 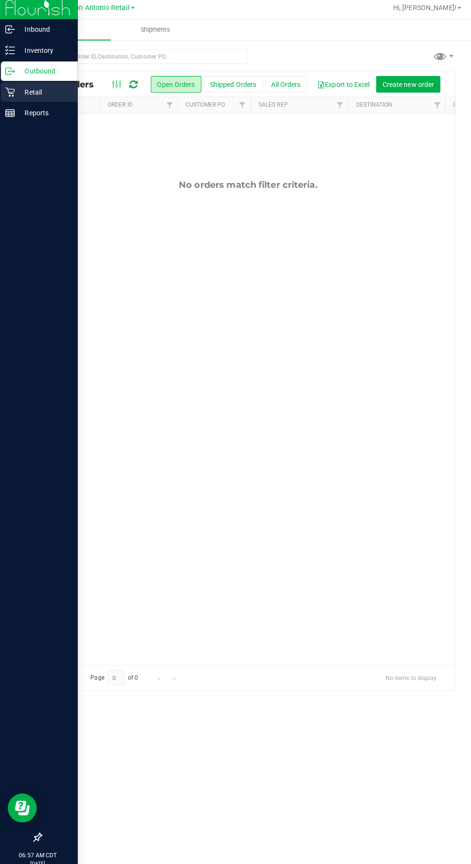 I want to click on p: Inbound, so click(x=46, y=33).